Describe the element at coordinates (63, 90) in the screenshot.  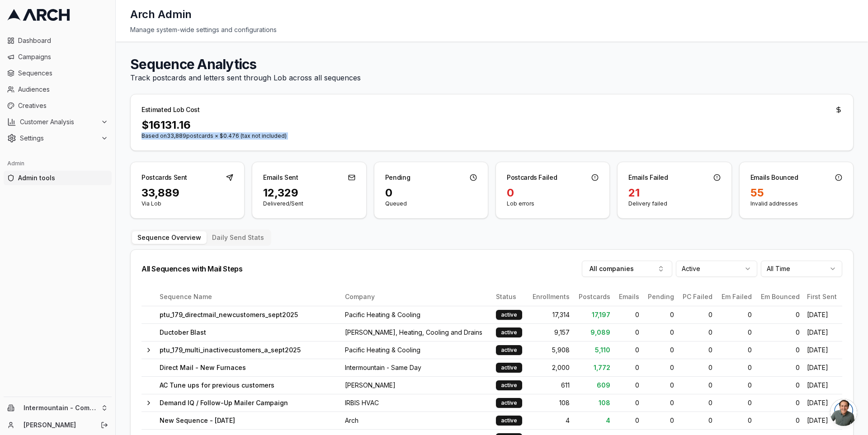
I see `span: Audiences` at that location.